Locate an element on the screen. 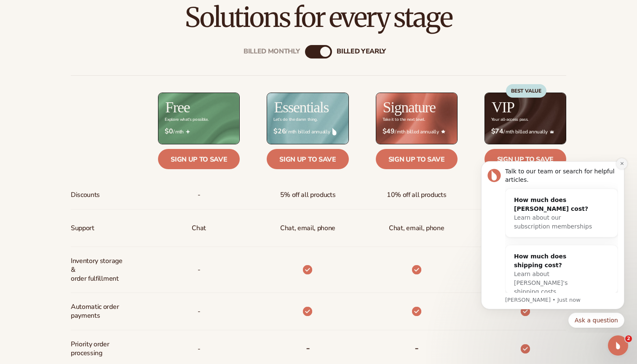 This screenshot has height=364, width=637. span: Learn about our subscription memberships is located at coordinates (84, 68).